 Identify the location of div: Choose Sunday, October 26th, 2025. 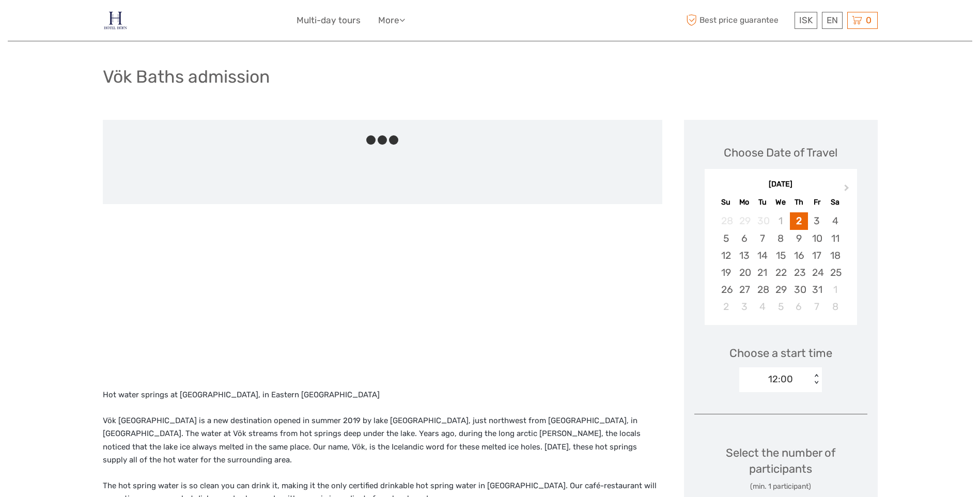
(726, 289).